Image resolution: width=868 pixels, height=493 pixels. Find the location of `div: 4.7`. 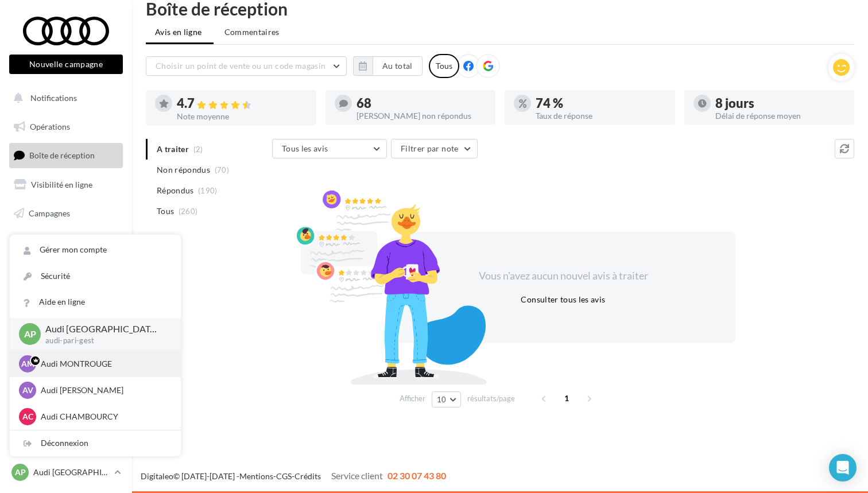

div: 4.7 is located at coordinates (242, 103).